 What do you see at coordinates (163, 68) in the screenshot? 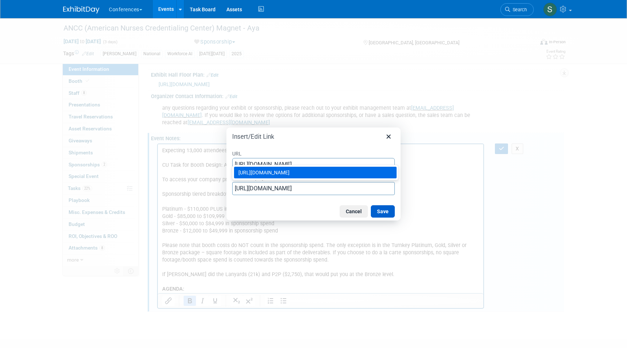
I see `p: Expecting 13,000 attendees CU Task for Booth Design: ANCC: To access your company profile go to S...` at bounding box center [163, 68].